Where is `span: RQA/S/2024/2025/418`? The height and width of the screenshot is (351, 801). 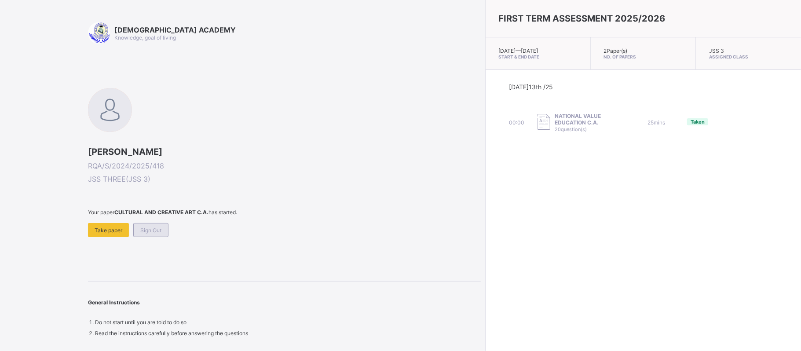
span: RQA/S/2024/2025/418 is located at coordinates (284, 166).